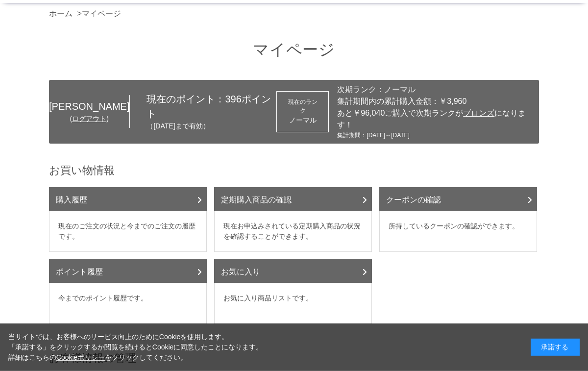 The image size is (588, 371). Describe the element at coordinates (233, 99) in the screenshot. I see `span: 396` at that location.